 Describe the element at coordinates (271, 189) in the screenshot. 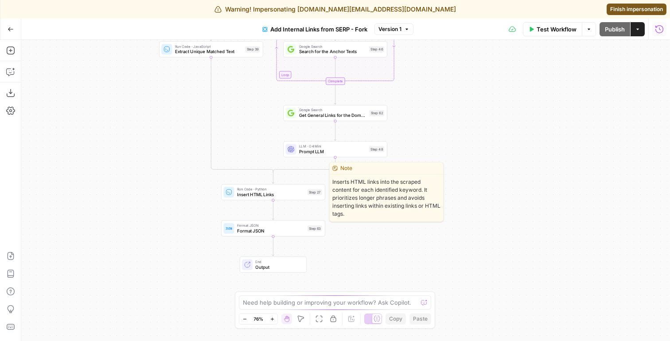

I see `span: Run Code · Python` at that location.